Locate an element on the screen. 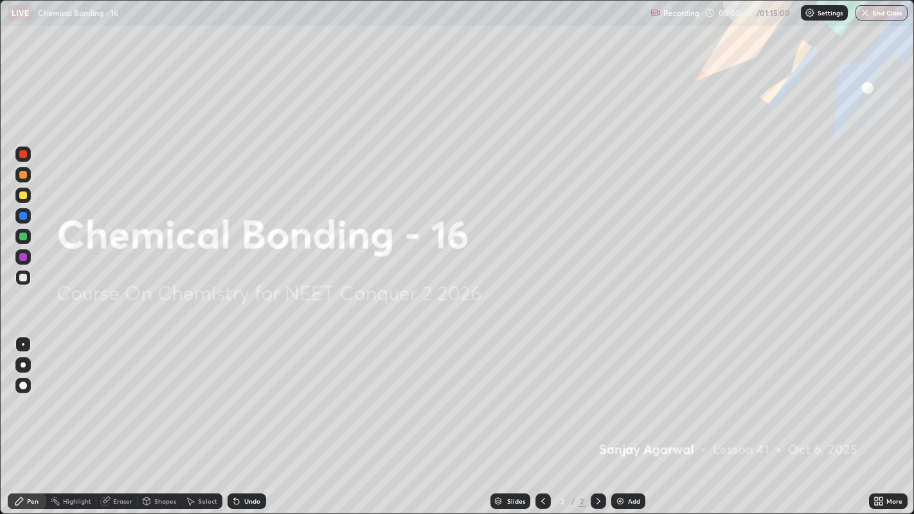 Image resolution: width=914 pixels, height=514 pixels. div: Select is located at coordinates (208, 501).